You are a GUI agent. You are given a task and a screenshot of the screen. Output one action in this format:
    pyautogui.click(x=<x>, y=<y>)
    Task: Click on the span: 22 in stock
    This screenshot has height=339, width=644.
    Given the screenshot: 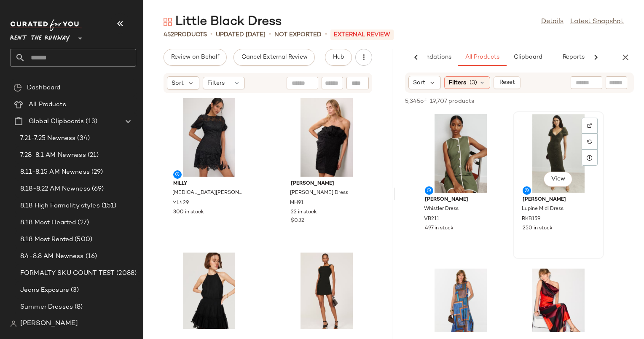 What is the action you would take?
    pyautogui.click(x=304, y=212)
    